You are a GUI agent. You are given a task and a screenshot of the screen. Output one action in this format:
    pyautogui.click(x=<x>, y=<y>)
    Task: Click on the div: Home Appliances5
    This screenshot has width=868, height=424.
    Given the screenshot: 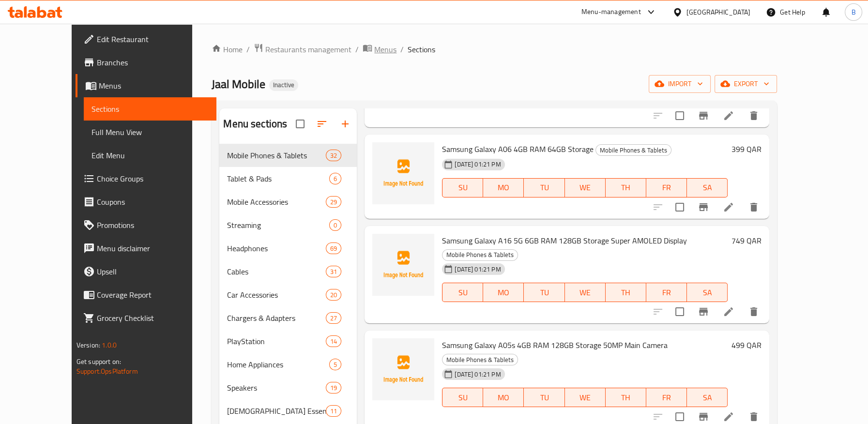 What is the action you would take?
    pyautogui.click(x=288, y=364)
    